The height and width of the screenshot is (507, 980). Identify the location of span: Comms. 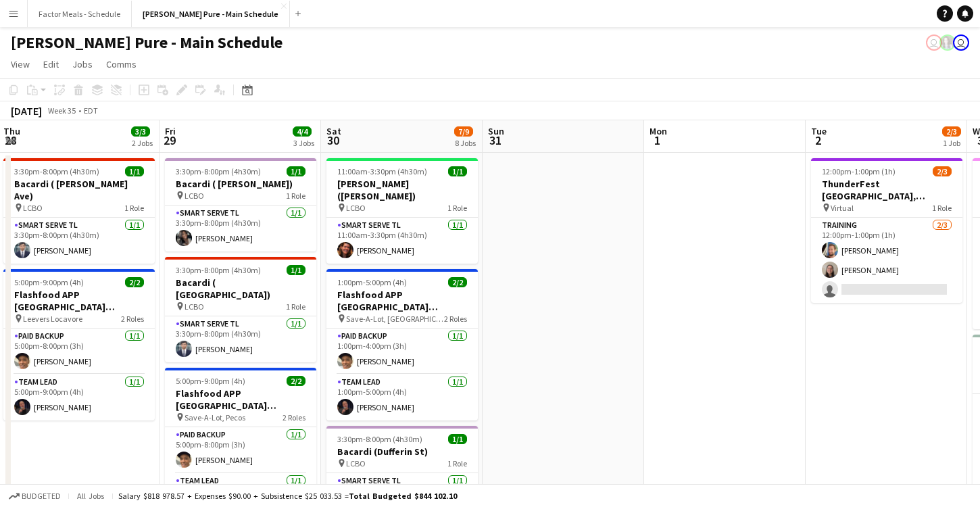
(121, 64).